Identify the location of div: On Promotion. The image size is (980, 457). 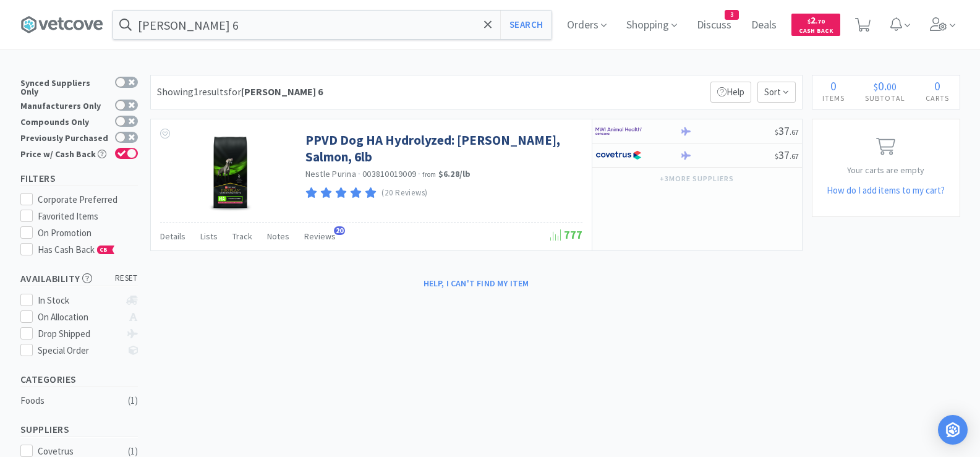
(88, 233).